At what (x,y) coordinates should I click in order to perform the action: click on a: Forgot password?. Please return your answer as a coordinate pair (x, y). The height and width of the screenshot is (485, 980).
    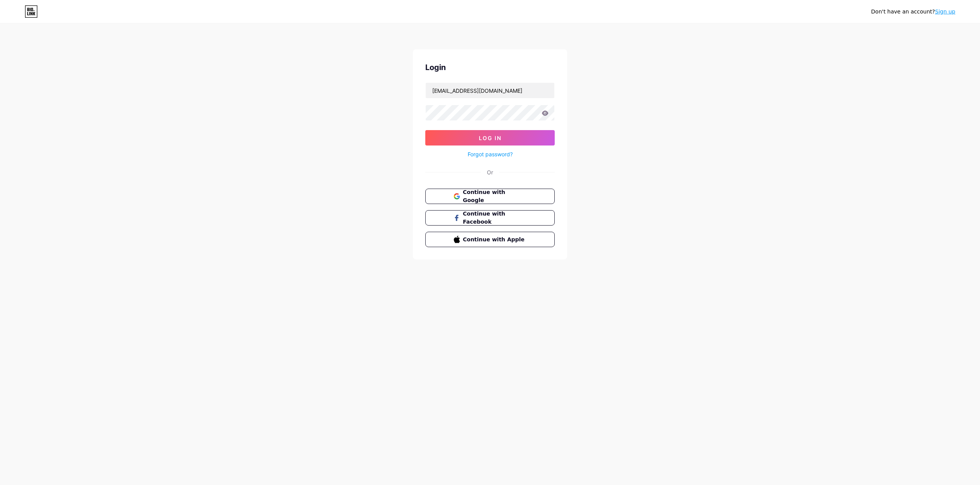
    Looking at the image, I should click on (490, 154).